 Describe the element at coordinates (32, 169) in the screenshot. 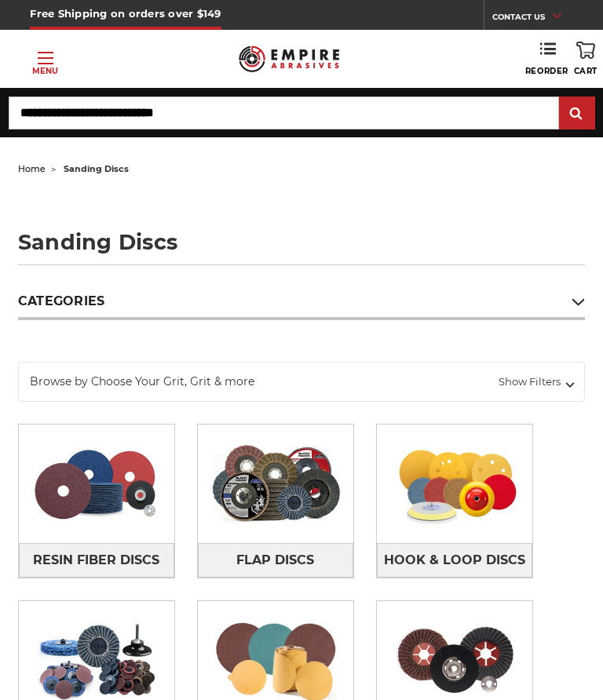

I see `span: home` at that location.